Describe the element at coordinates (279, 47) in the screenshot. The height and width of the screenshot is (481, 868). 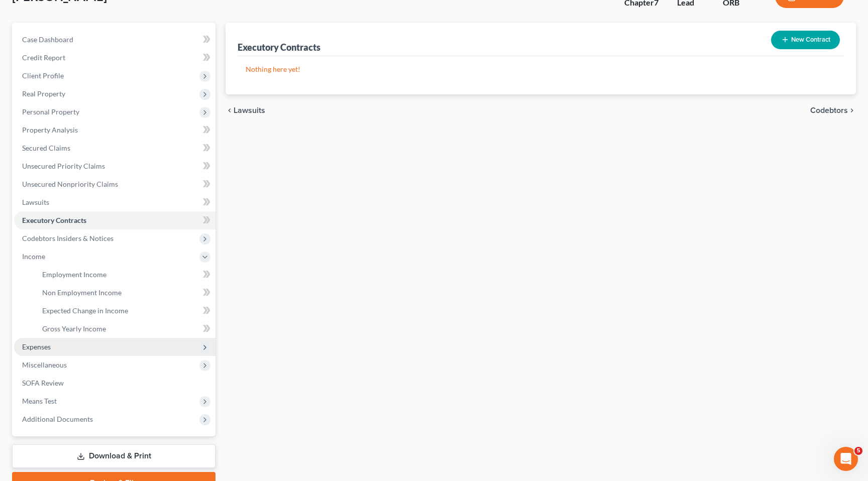
I see `div: Executory Contracts` at that location.